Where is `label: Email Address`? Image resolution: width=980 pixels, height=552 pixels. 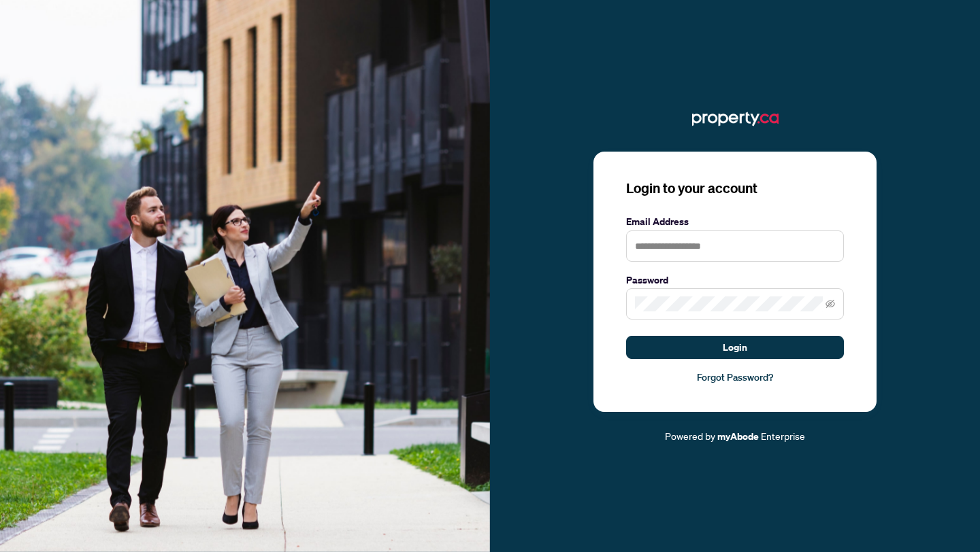 label: Email Address is located at coordinates (735, 222).